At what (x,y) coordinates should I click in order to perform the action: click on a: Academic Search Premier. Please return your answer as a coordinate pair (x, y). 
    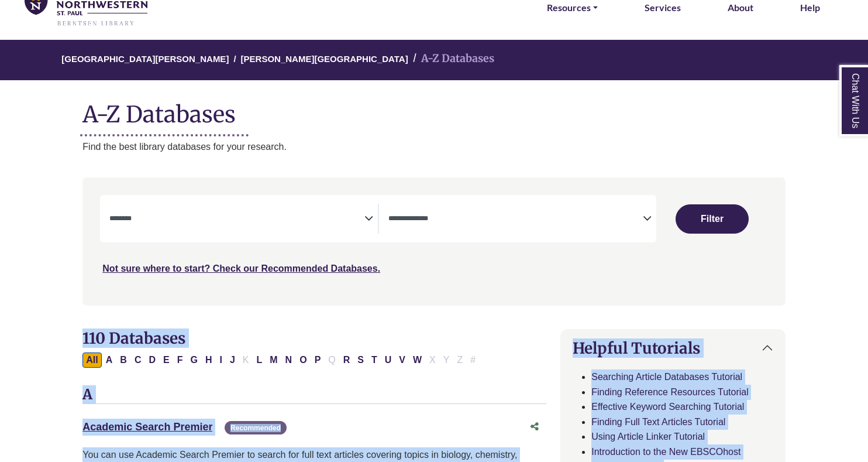
    Looking at the image, I should click on (147, 426).